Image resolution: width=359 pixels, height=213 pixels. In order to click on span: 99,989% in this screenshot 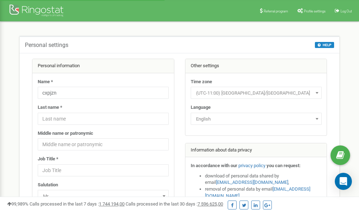, I will do `click(18, 204)`.